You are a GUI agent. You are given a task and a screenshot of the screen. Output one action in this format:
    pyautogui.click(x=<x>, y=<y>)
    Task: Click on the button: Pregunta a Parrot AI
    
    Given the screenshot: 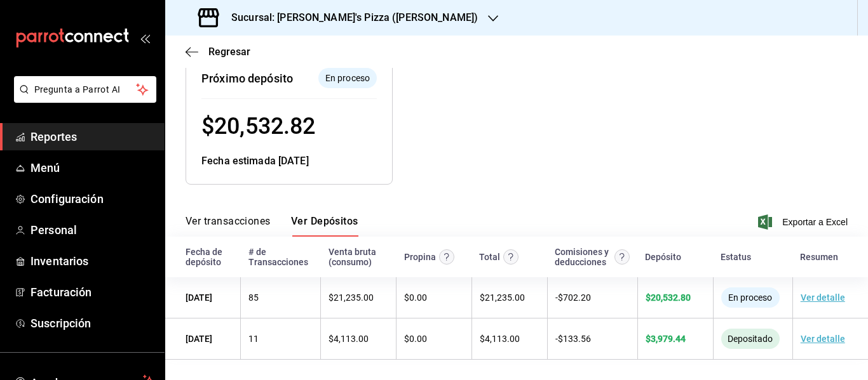 What is the action you would take?
    pyautogui.click(x=85, y=89)
    